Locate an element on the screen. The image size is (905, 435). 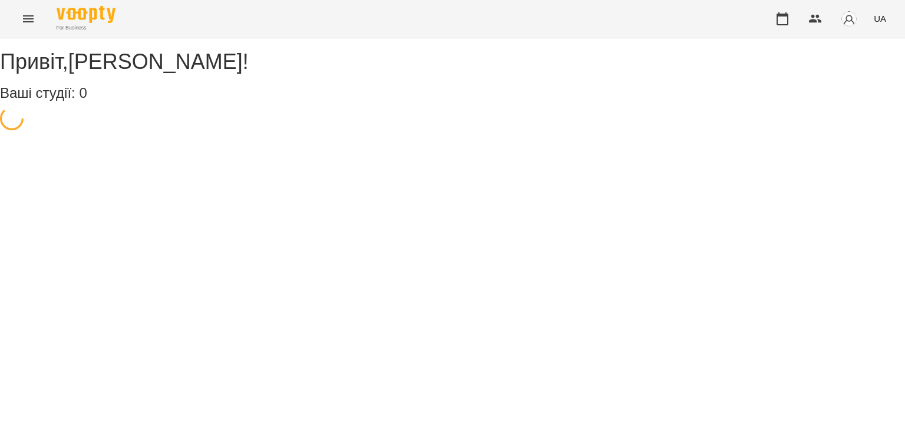
span: 0 is located at coordinates (83, 93).